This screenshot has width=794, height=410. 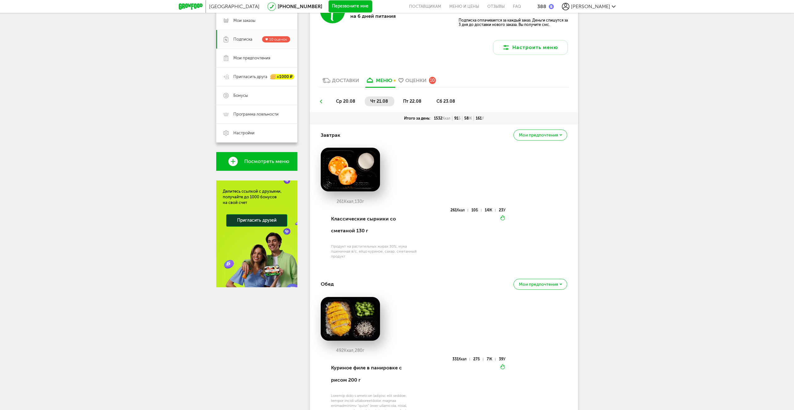 What do you see at coordinates (530, 47) in the screenshot?
I see `button: Настроить меню` at bounding box center [530, 47].